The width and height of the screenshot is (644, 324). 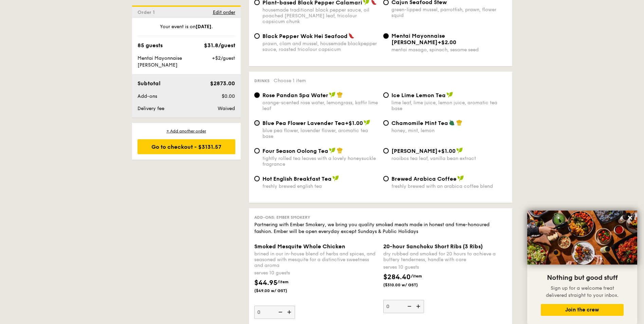 I want to click on span: Black Pepper Wok Hei Seafood, so click(x=305, y=36).